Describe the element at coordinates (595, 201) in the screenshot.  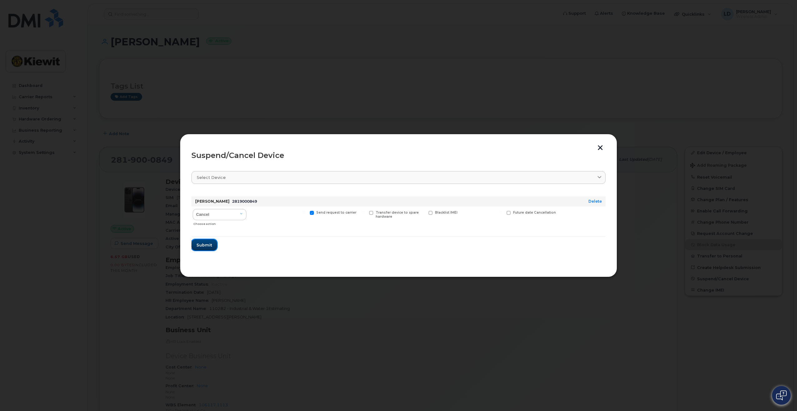
I see `a: Delete` at that location.